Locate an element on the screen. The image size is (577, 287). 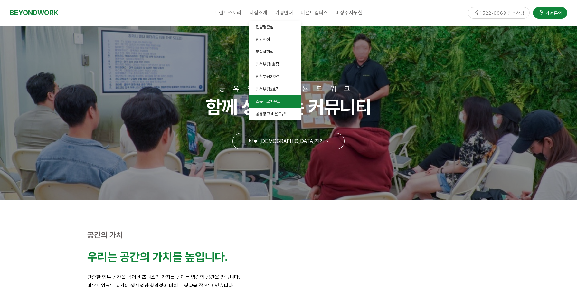
a: 스튜디오비욘드 is located at coordinates (275, 101).